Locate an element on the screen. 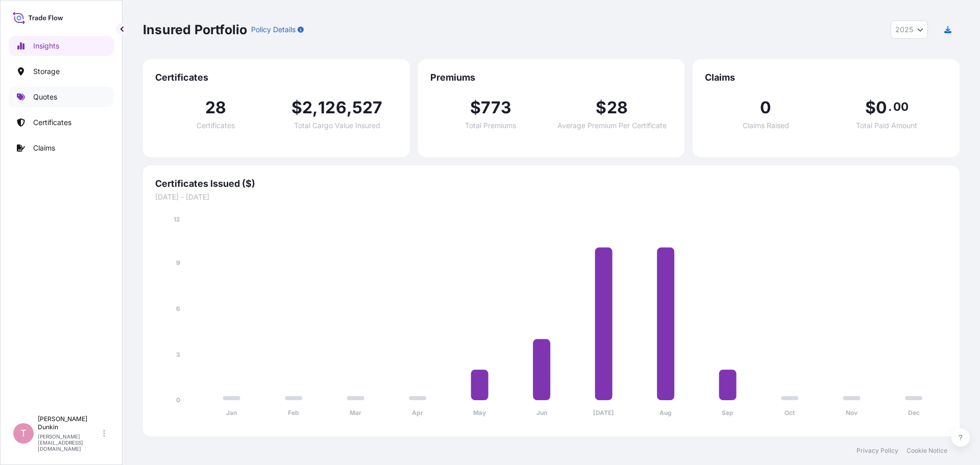  p: Policy Details is located at coordinates (273, 30).